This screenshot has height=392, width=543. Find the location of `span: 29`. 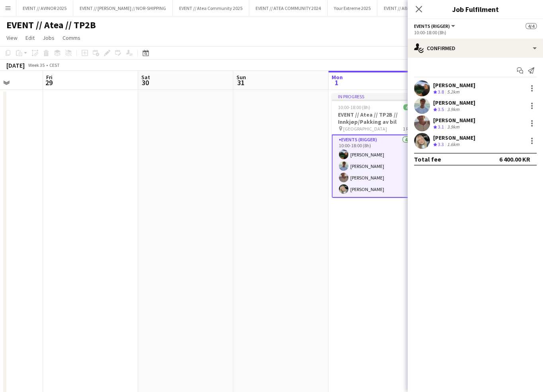

span: 29 is located at coordinates (48, 82).